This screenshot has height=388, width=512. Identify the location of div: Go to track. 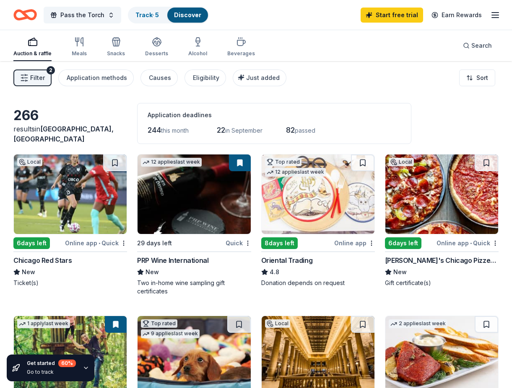
(51, 373).